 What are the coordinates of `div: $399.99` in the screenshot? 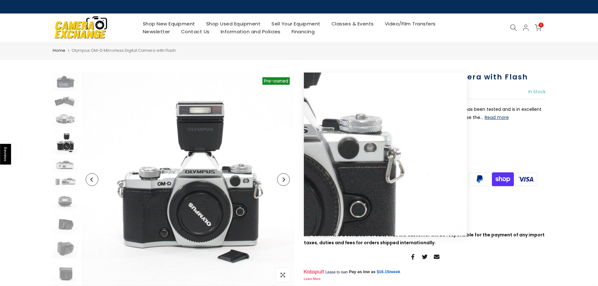 It's located at (320, 92).